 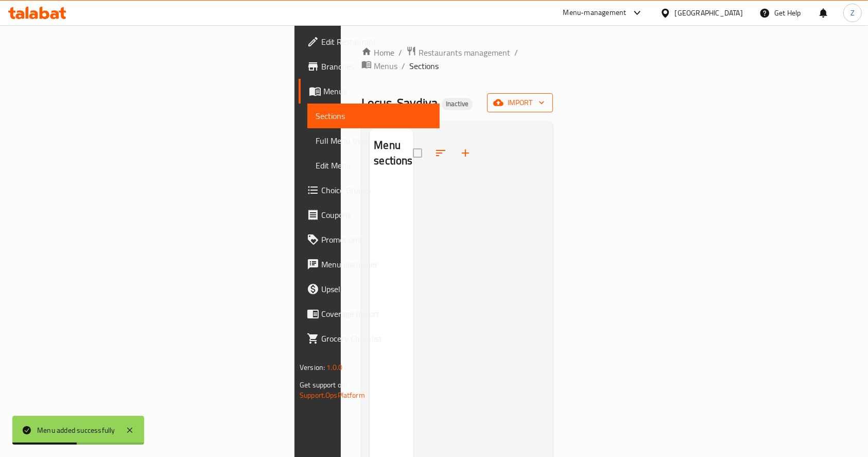 I want to click on nav: breadcrumb, so click(x=457, y=59).